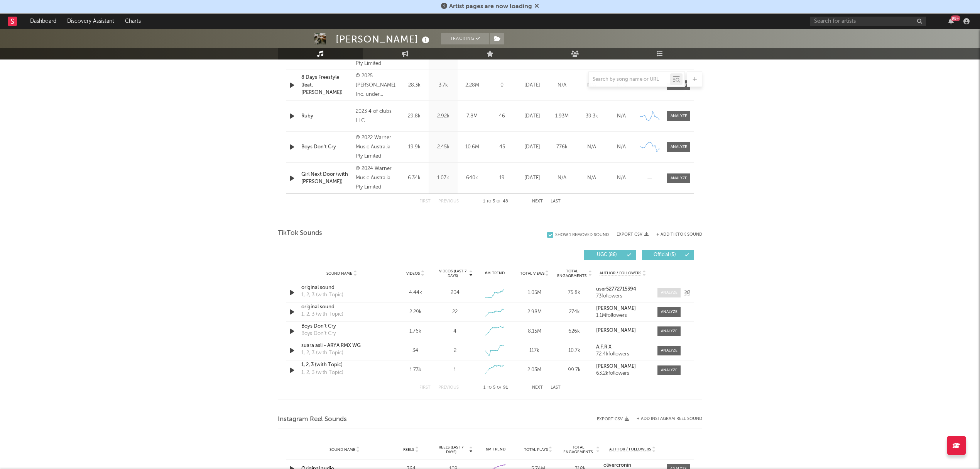 This screenshot has width=980, height=469. Describe the element at coordinates (376, 117) in the screenshot. I see `div: 2023 4 of clubs LLC` at that location.